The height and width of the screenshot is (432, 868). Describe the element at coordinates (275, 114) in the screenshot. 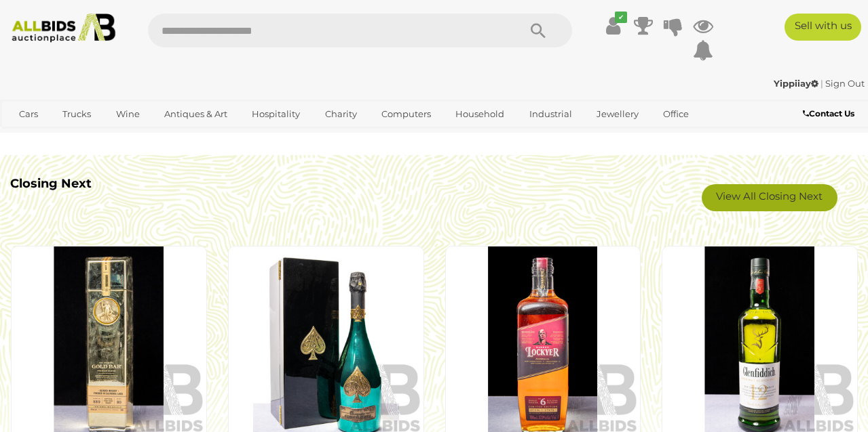

I see `a: Hospitality` at that location.